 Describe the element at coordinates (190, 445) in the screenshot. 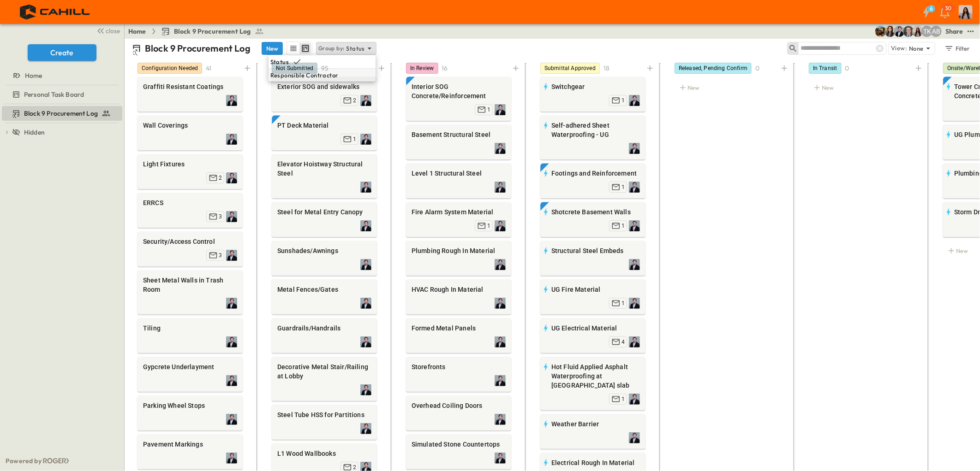

I see `span: Pavement Markings` at that location.